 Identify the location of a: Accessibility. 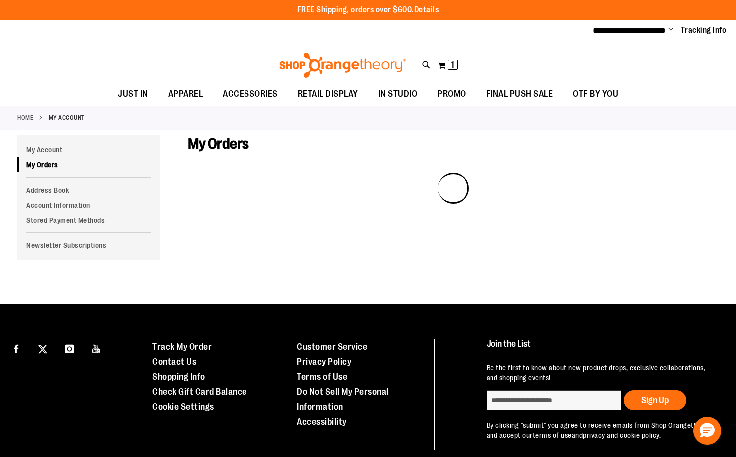
(322, 422).